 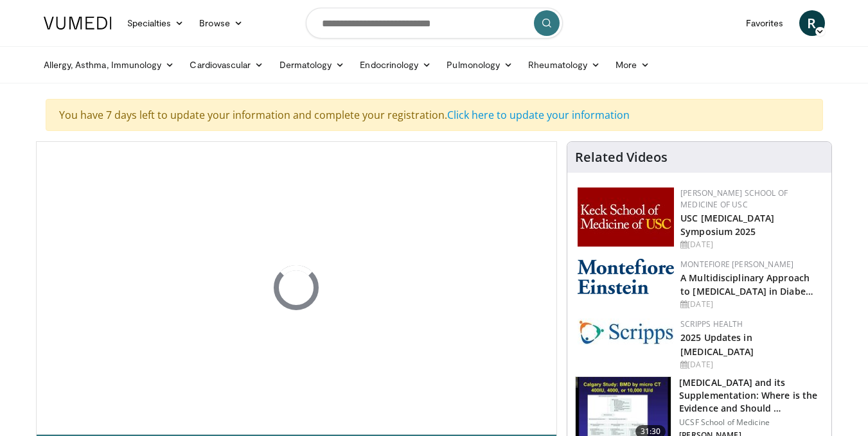 I want to click on a: Favorites, so click(x=764, y=24).